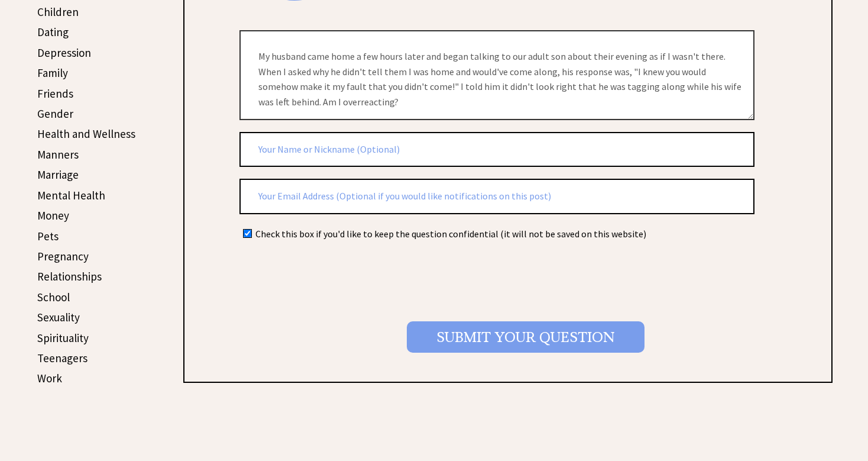 This screenshot has width=868, height=461. What do you see at coordinates (58, 175) in the screenshot?
I see `a: Marriage` at bounding box center [58, 175].